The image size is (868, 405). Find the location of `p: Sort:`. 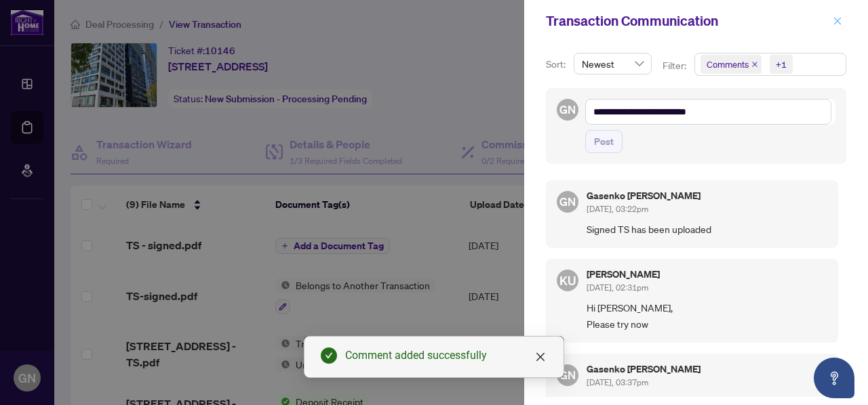

p: Sort: is located at coordinates (557, 65).